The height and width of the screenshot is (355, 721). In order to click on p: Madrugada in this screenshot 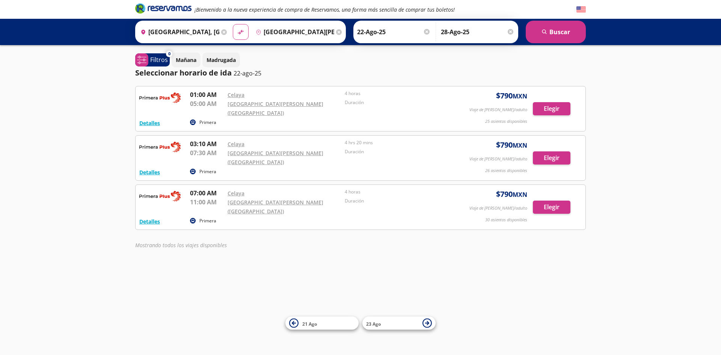, I will do `click(221, 60)`.